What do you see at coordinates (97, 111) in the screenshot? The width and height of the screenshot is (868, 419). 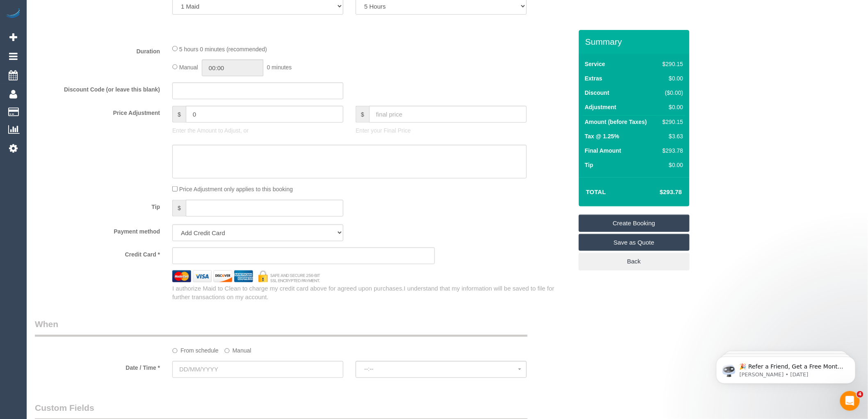 I see `label: Price Adjustment` at bounding box center [97, 111].